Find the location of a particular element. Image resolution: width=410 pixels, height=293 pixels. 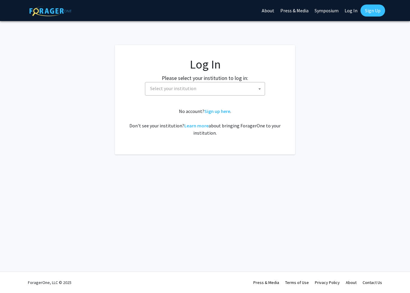

label: Please select your institution to log in: is located at coordinates (205, 78).